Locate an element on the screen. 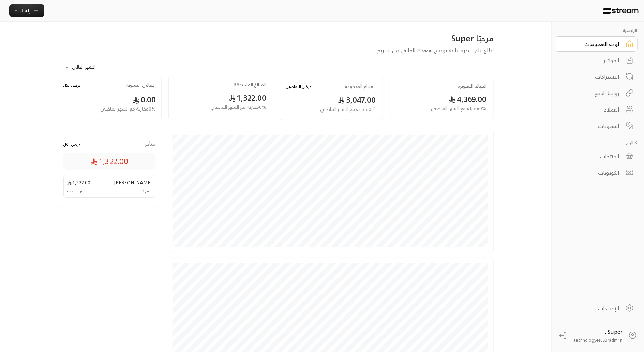  div: روابط الدفع is located at coordinates (591, 93).